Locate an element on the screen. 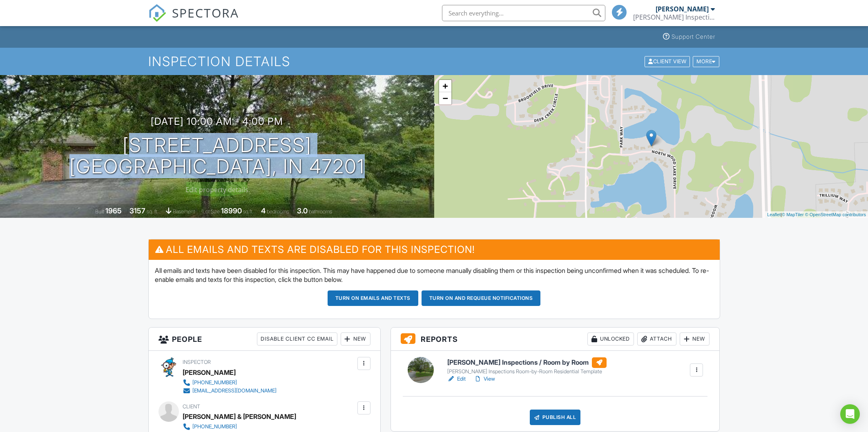  a: SPECTORA is located at coordinates (193, 20).